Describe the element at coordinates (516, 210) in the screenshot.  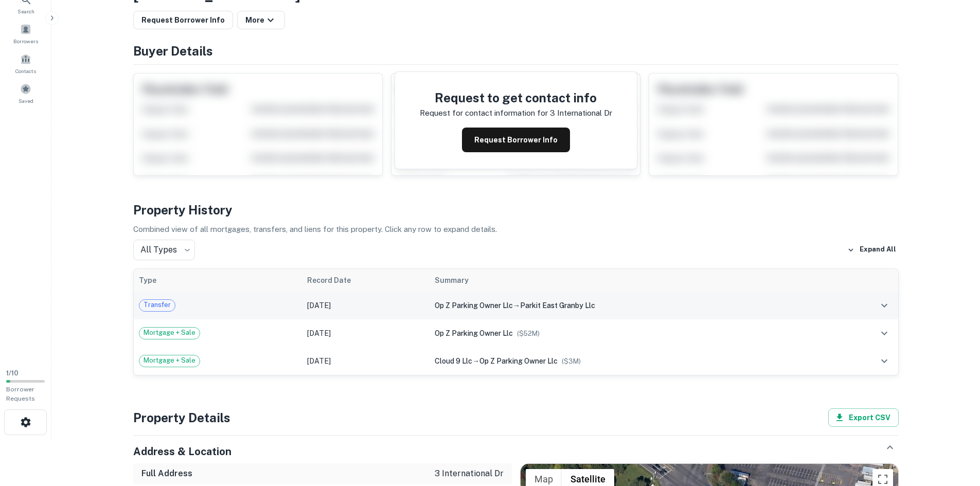
I see `h4: Property History` at that location.